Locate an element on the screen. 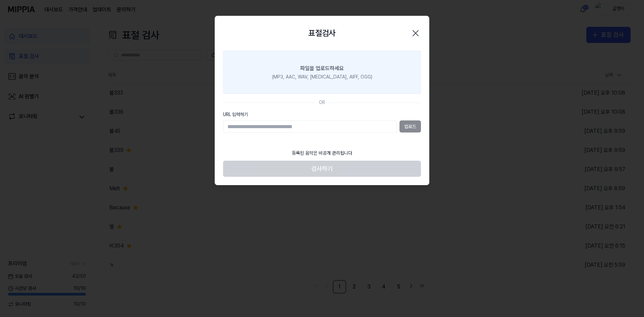 The image size is (644, 317). div: OR is located at coordinates (322, 103).